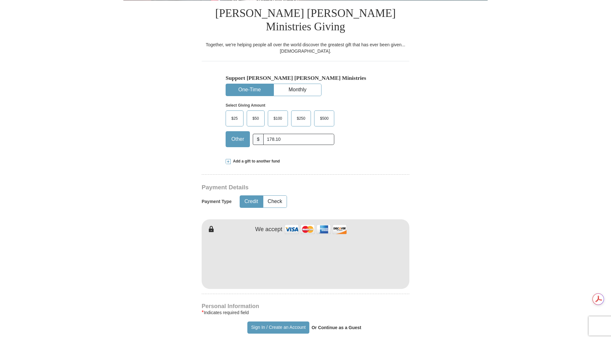 The height and width of the screenshot is (340, 611). I want to click on h4: Personal Information, so click(306, 306).